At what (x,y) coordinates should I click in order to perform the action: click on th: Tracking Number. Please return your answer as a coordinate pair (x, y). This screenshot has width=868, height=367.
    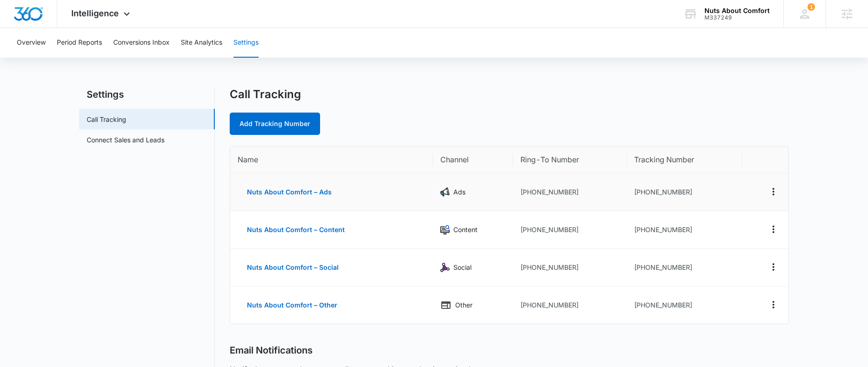
    Looking at the image, I should click on (684, 160).